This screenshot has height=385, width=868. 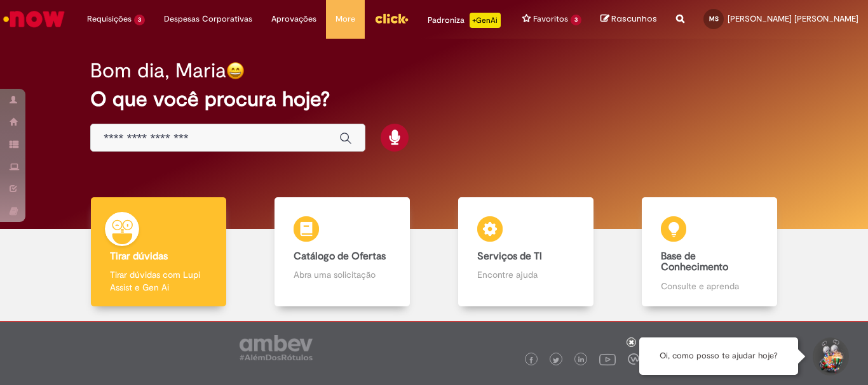 What do you see at coordinates (556, 361) in the screenshot?
I see `img: logo_footer_twitter.png` at bounding box center [556, 361].